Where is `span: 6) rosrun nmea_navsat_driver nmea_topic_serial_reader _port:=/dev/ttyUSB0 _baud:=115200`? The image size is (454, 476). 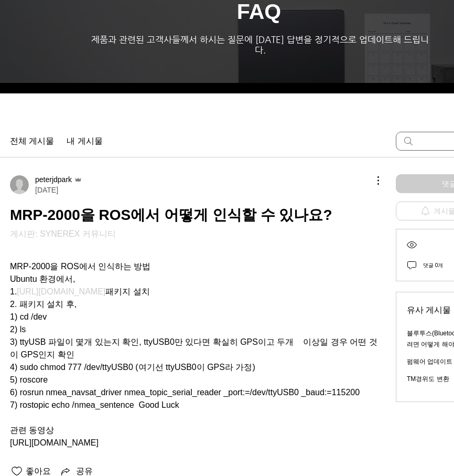
span: 6) rosrun nmea_navsat_driver nmea_topic_serial_reader _port:=/dev/ttyUSB0 _baud:=115200 is located at coordinates (185, 393).